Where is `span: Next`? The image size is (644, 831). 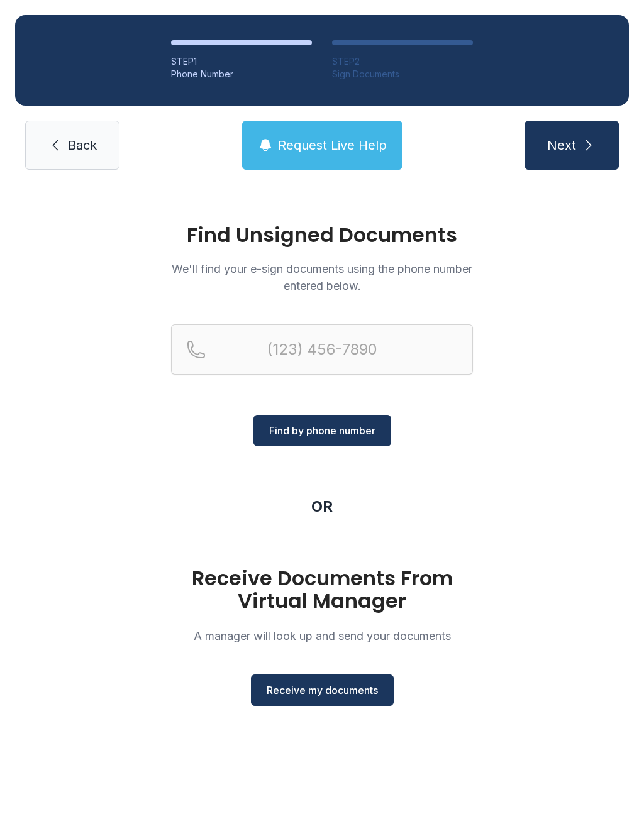
span: Next is located at coordinates (561, 146).